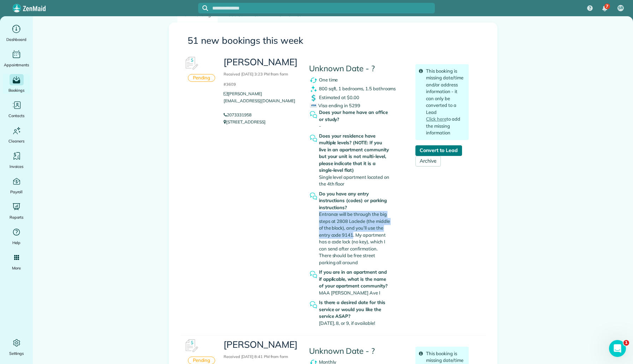 The width and height of the screenshot is (633, 364). Describe the element at coordinates (16, 110) in the screenshot. I see `a: Contacts` at that location.